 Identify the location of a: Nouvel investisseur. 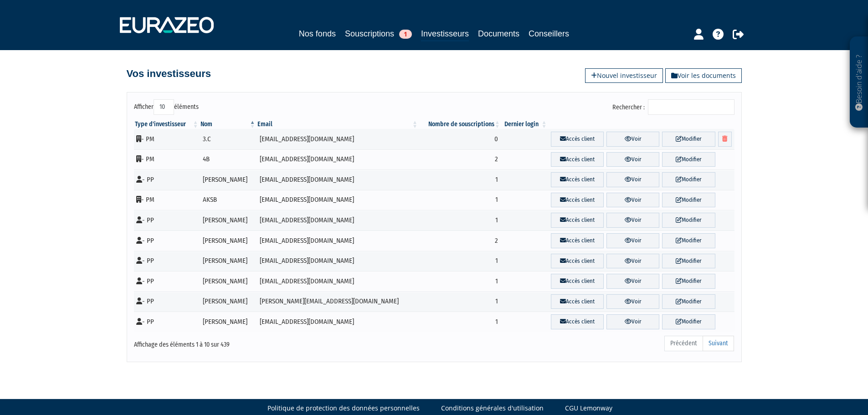
(624, 76).